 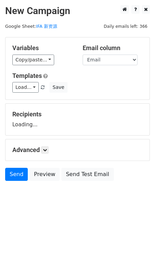 I want to click on h5: Variables, so click(x=42, y=48).